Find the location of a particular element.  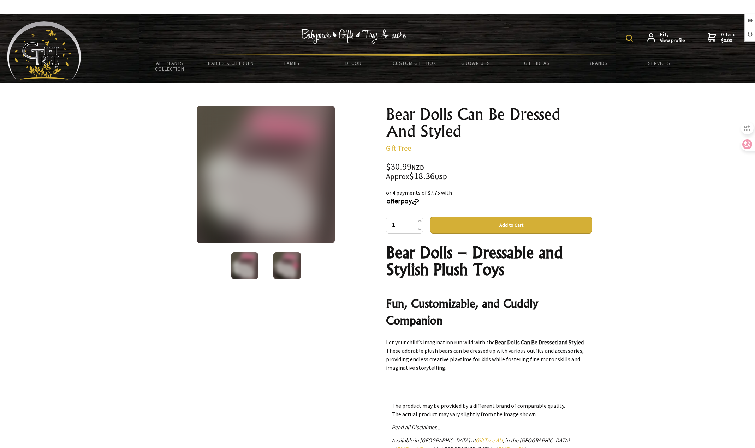

em: Read all Disclaimer... is located at coordinates (416, 427).